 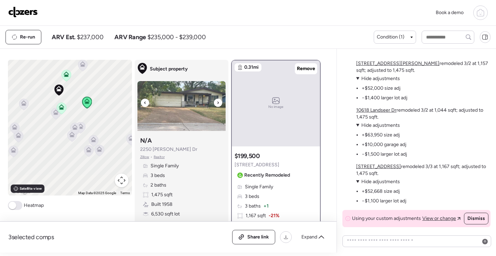 I want to click on span: Dismiss, so click(x=476, y=219).